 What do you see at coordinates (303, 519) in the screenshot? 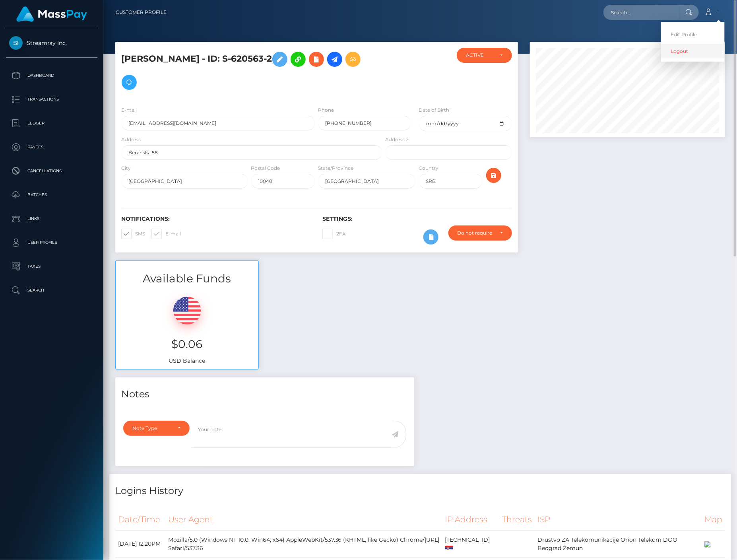
I see `th: User Agent` at bounding box center [303, 519].